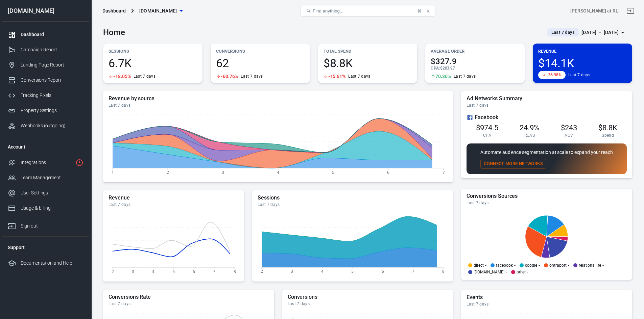 The image size is (644, 319). Describe the element at coordinates (558, 265) in the screenshot. I see `p: ontraport` at that location.